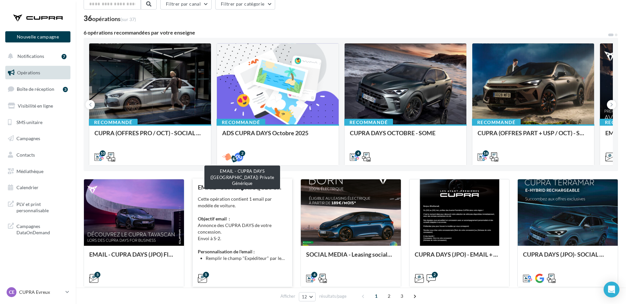 The image size is (626, 304). What do you see at coordinates (611, 289) in the screenshot?
I see `div: Open Intercom Messenger` at bounding box center [611, 289].